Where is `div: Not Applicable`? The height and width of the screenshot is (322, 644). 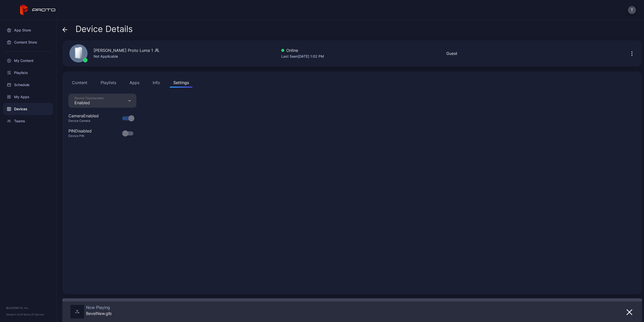 div: Not Applicable is located at coordinates (126, 56).